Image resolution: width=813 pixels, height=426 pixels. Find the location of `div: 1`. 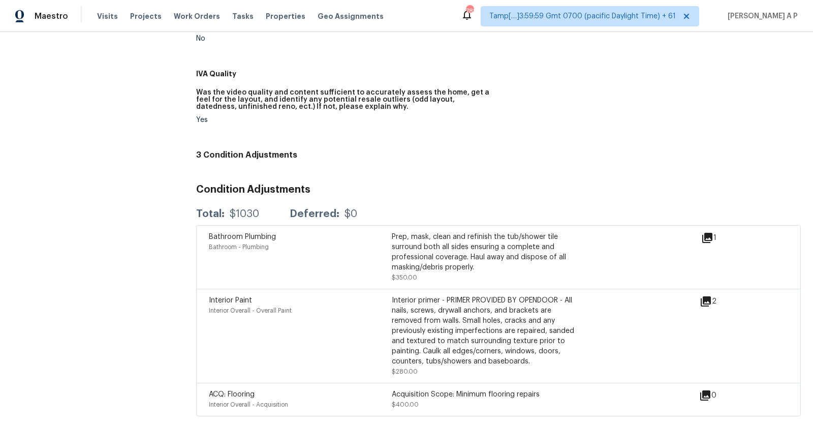

div: 1 is located at coordinates (725, 238).